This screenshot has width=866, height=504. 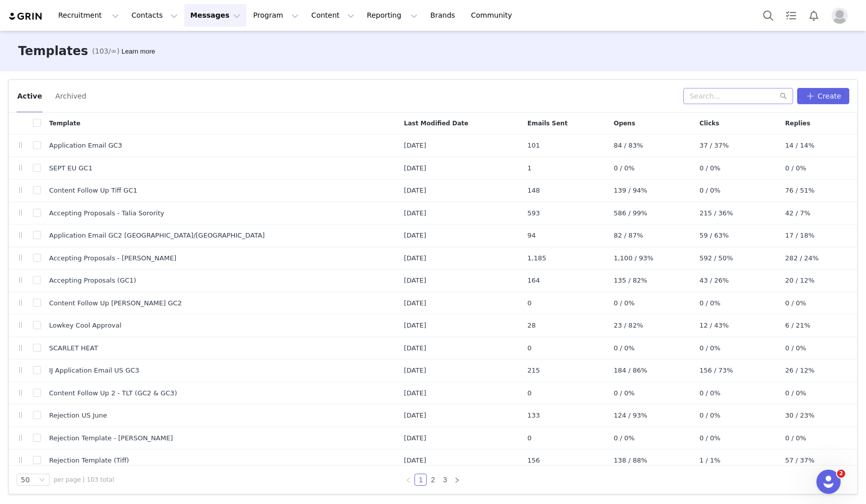 I want to click on span: 43 / 26%, so click(x=714, y=281).